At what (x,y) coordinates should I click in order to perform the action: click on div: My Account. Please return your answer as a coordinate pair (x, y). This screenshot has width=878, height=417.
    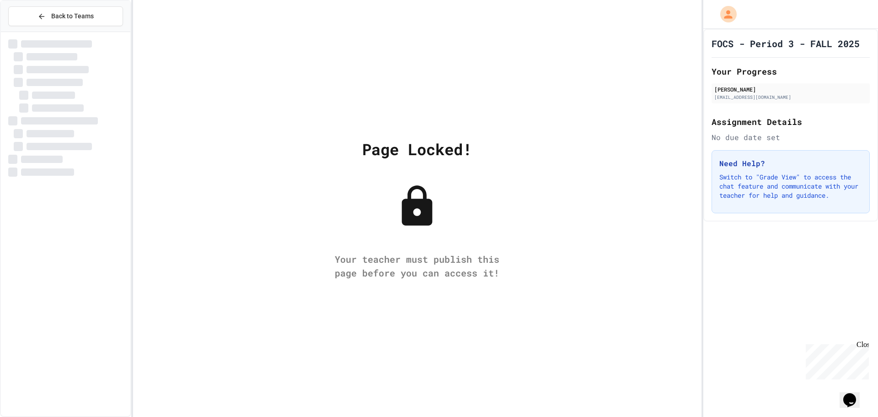
    Looking at the image, I should click on (725, 14).